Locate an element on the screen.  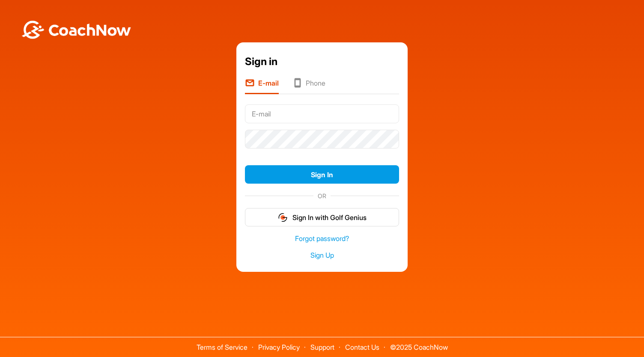
li: E-mail is located at coordinates (262, 86).